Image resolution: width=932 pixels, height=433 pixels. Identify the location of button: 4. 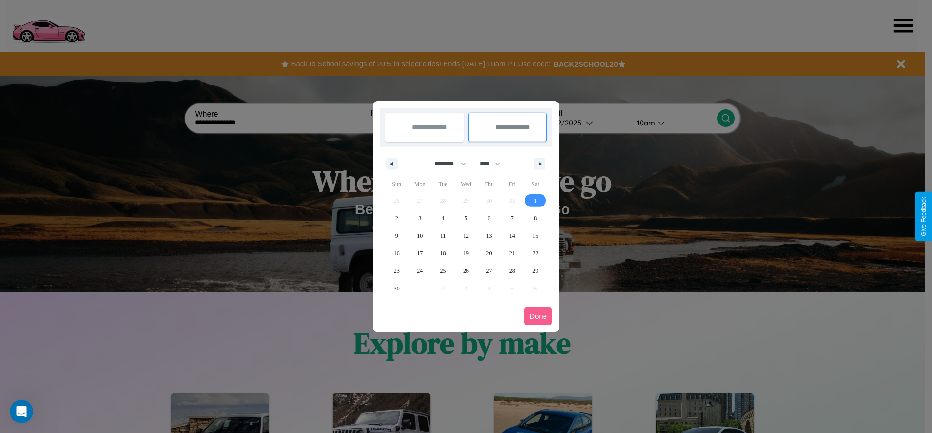
(443, 218).